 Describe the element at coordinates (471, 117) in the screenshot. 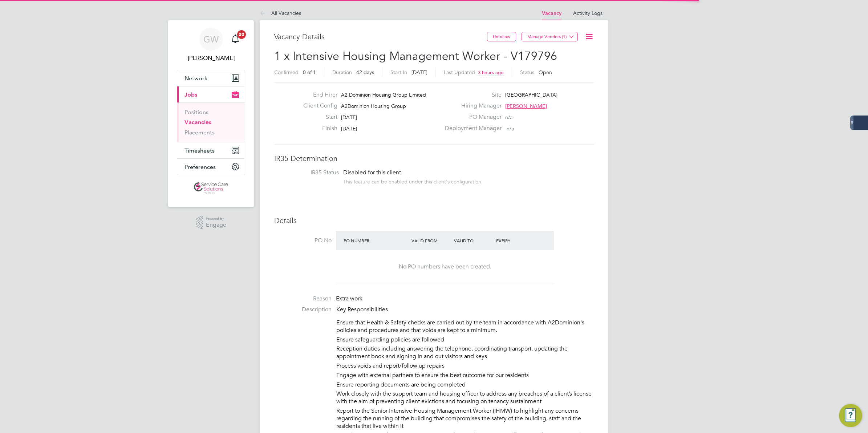

I see `label: PO Manager` at that location.